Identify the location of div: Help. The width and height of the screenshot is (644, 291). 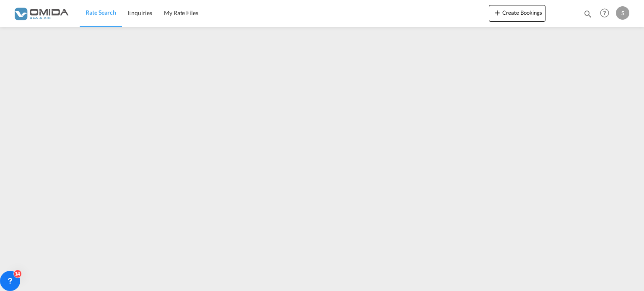
(607, 13).